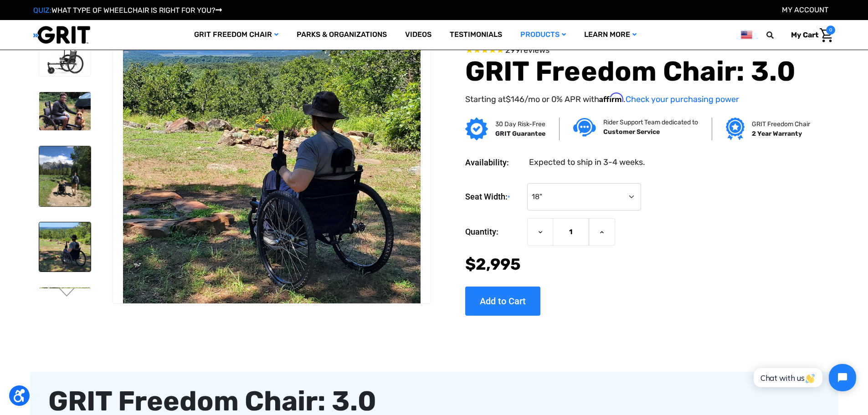 The height and width of the screenshot is (415, 868). Describe the element at coordinates (651, 122) in the screenshot. I see `p: Rider Support Team dedicated to` at that location.